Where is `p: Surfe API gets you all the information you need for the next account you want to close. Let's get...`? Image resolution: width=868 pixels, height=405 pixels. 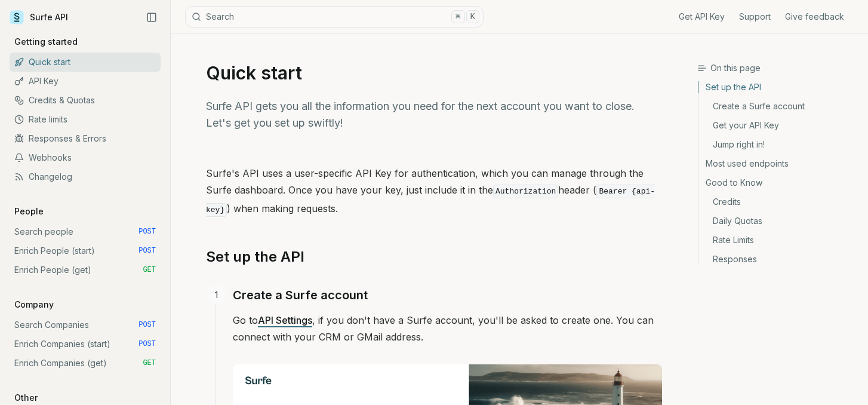 p: Surfe API gets you all the information you need for the next account you want to close. Let's get... is located at coordinates (434, 115).